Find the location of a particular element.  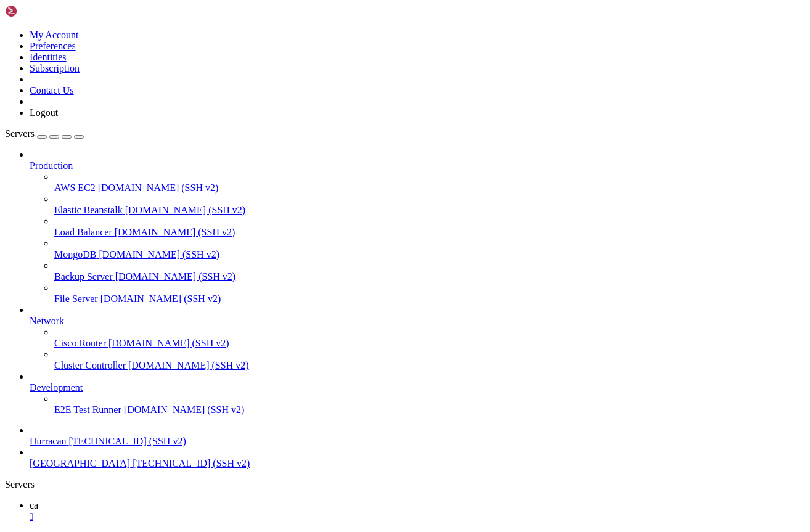

a: Servers is located at coordinates (44, 133).